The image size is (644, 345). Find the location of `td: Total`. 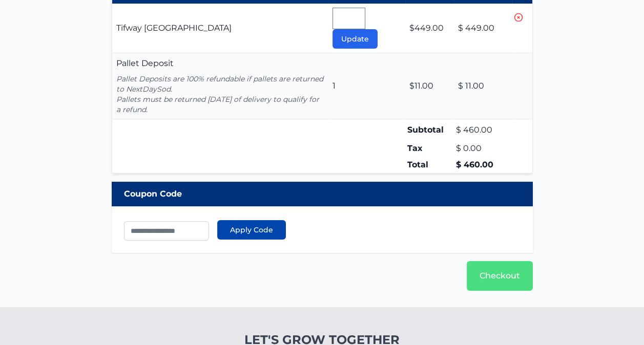

td: Total is located at coordinates (429, 165).